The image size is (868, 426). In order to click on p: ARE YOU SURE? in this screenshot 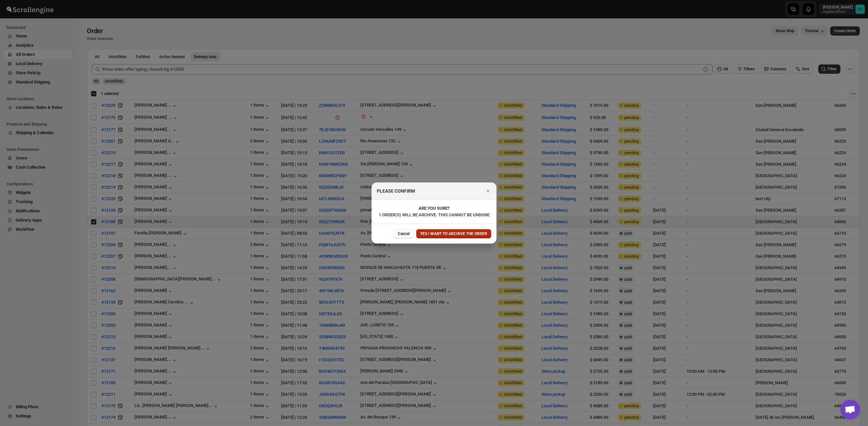, I will do `click(434, 209)`.